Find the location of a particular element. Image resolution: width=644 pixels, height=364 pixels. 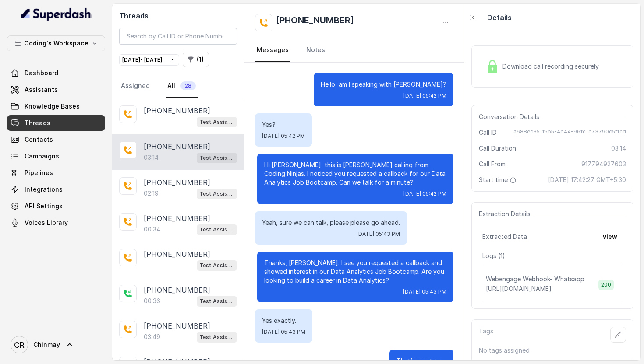

p: 00:36 is located at coordinates (152, 302).